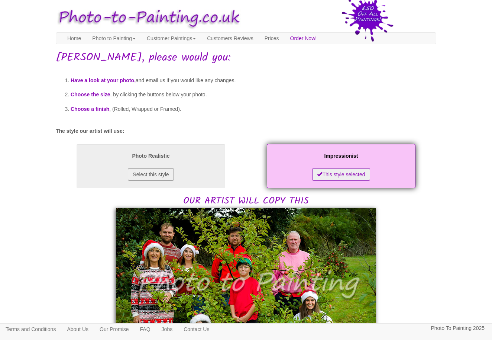  I want to click on p: Photo Realistic, so click(151, 156).